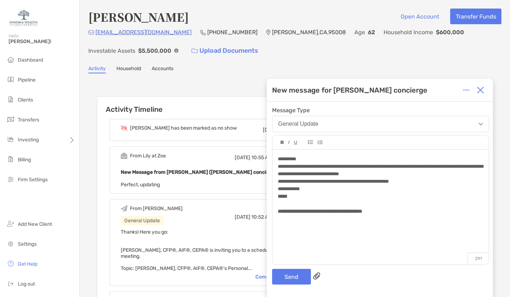  What do you see at coordinates (91, 32) in the screenshot?
I see `img: Email Icon` at bounding box center [91, 32].